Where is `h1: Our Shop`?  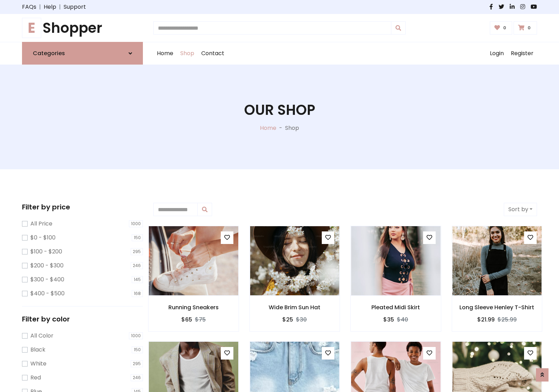
h1: Our Shop is located at coordinates (279, 110).